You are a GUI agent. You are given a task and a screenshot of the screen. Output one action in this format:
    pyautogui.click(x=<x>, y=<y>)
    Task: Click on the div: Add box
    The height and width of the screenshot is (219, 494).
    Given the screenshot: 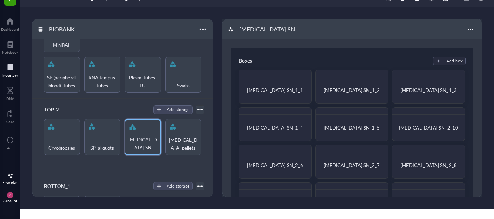 What is the action you would take?
    pyautogui.click(x=454, y=61)
    